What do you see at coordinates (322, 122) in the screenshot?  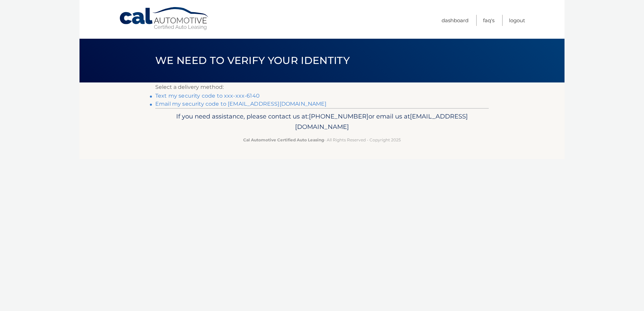 I see `p: If you need assistance, please contact us at: or email us at` at bounding box center [322, 122].